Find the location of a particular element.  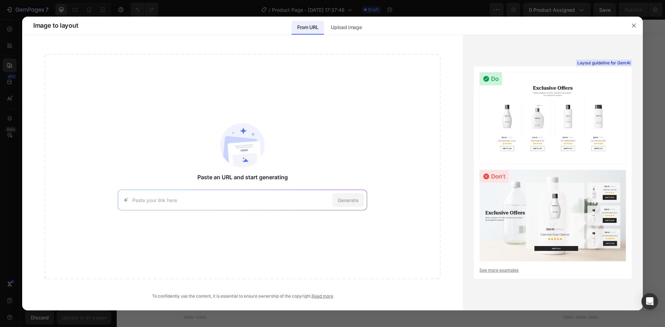

button: Add elements is located at coordinates (300, 177).